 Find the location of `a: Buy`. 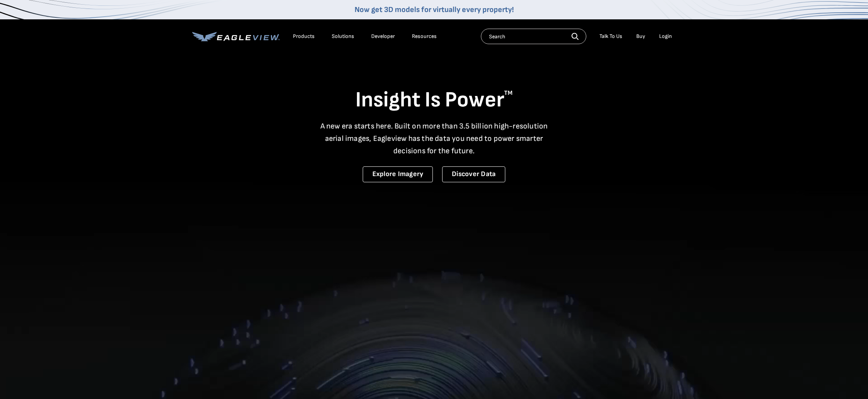

a: Buy is located at coordinates (640, 36).